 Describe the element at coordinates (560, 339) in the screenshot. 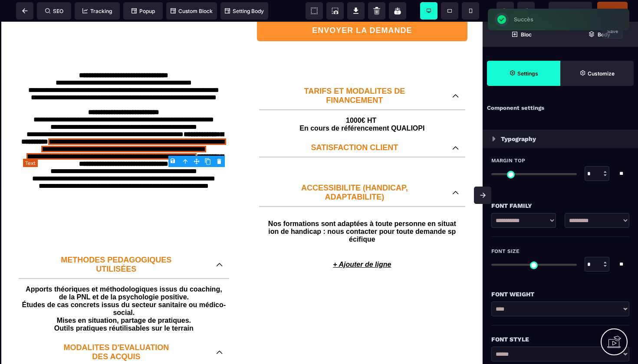

I see `div: Font Style` at that location.